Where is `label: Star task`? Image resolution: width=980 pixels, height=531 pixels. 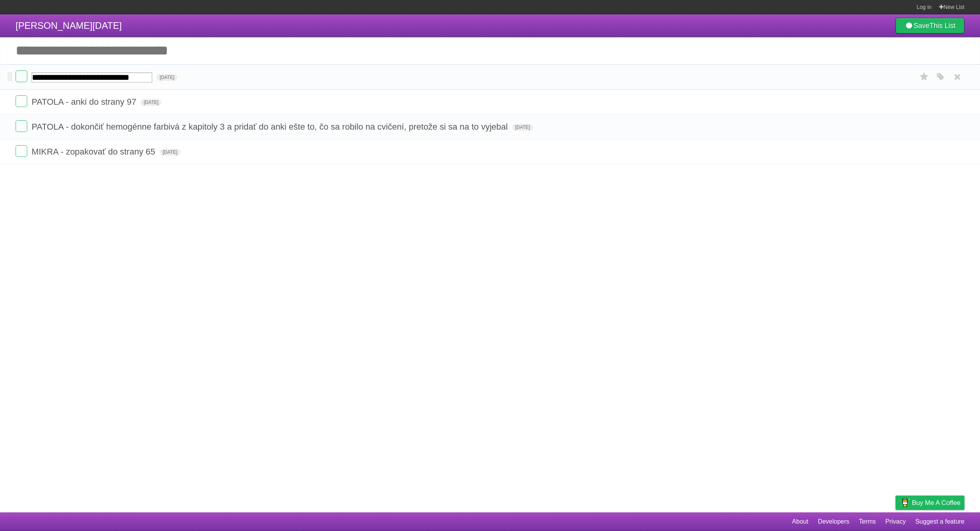
label: Star task is located at coordinates (925, 77).